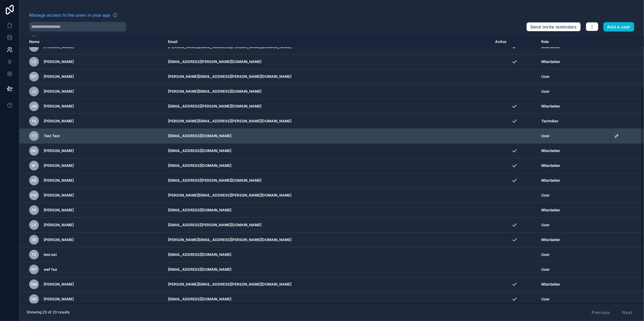 Image resolution: width=644 pixels, height=321 pixels. What do you see at coordinates (34, 255) in the screenshot?
I see `span: te` at bounding box center [34, 255].